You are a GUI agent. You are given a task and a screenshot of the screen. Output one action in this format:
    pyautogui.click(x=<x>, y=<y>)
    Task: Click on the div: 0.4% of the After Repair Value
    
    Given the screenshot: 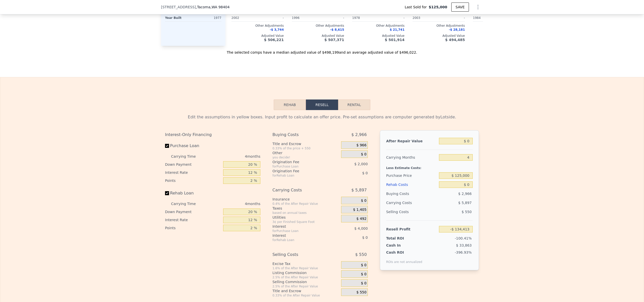 What is the action you would take?
    pyautogui.click(x=305, y=204)
    